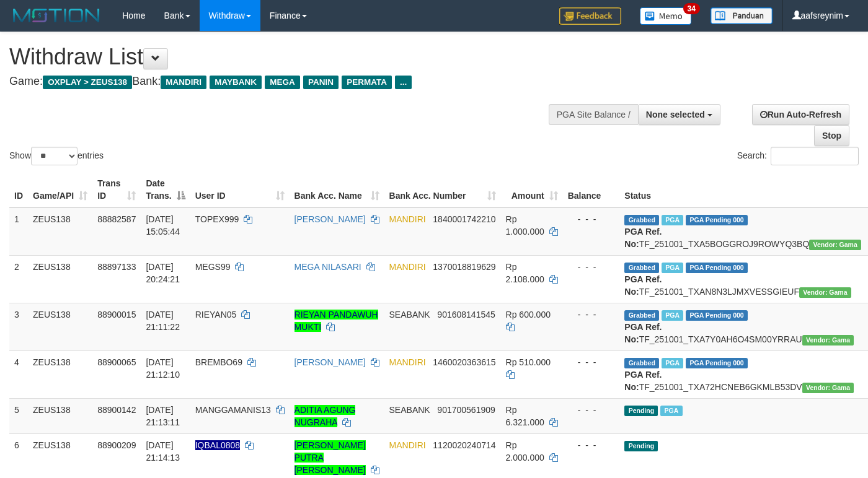  Describe the element at coordinates (679, 115) in the screenshot. I see `button: None selected` at that location.